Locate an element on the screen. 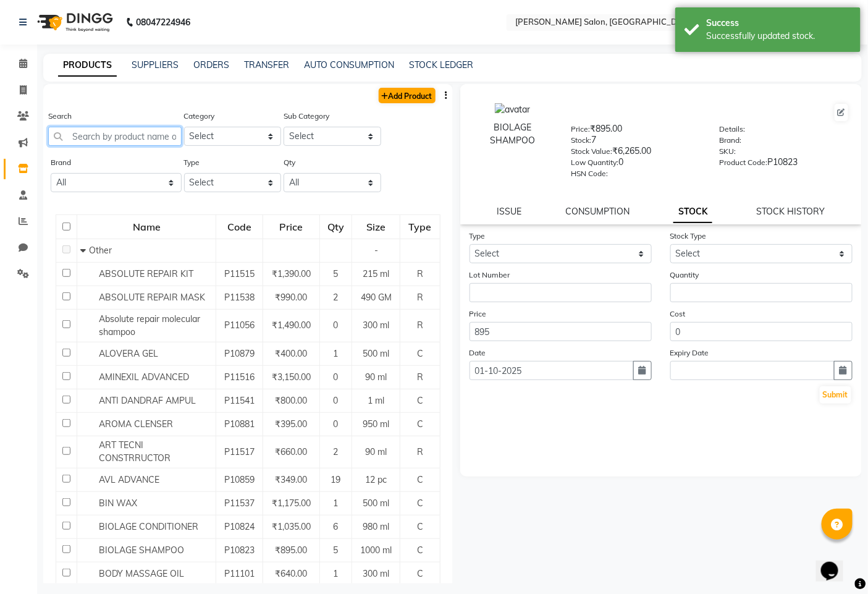 Image resolution: width=868 pixels, height=594 pixels. label: Low Quantity: is located at coordinates (595, 162).